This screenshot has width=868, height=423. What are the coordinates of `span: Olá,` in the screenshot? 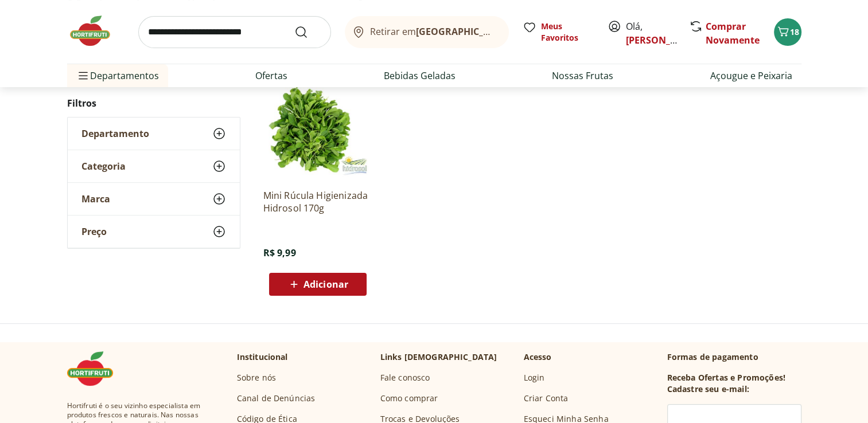 It's located at (651, 33).